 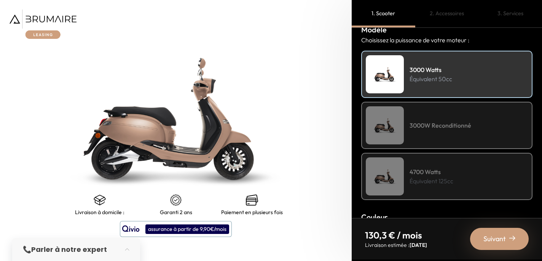 I want to click on h4: 3000W Reconditionné, so click(x=441, y=125).